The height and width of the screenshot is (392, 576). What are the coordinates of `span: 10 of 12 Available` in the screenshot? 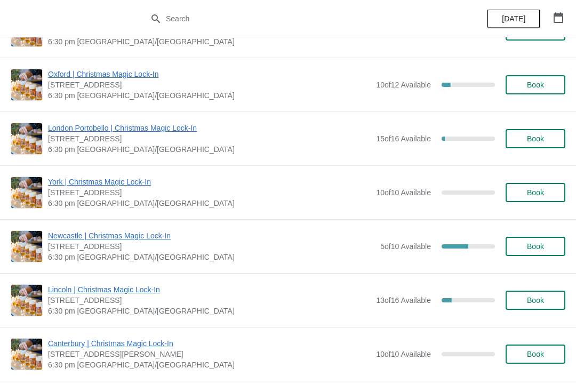 It's located at (403, 85).